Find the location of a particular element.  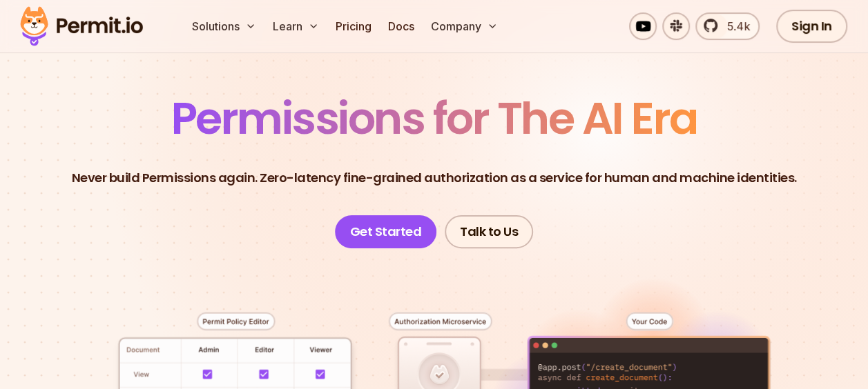

button: Solutions is located at coordinates (224, 26).